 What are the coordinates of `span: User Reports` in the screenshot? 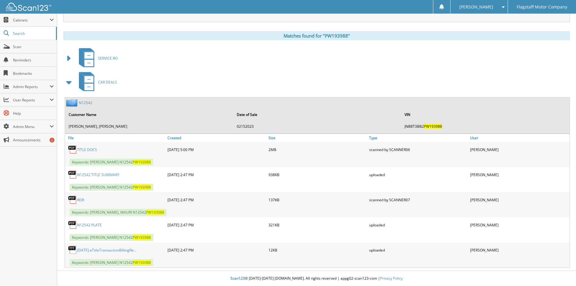 It's located at (31, 100).